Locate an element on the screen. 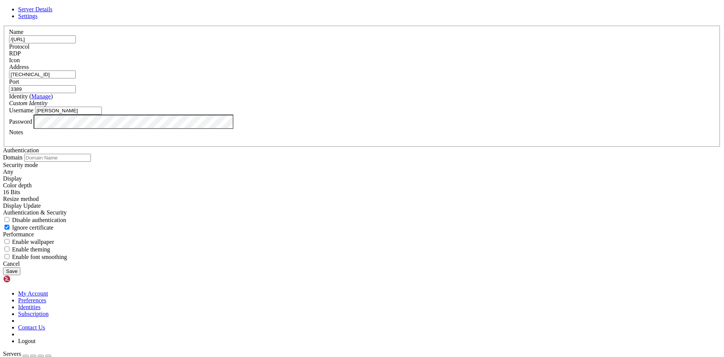  label: Authentication is located at coordinates (21, 150).